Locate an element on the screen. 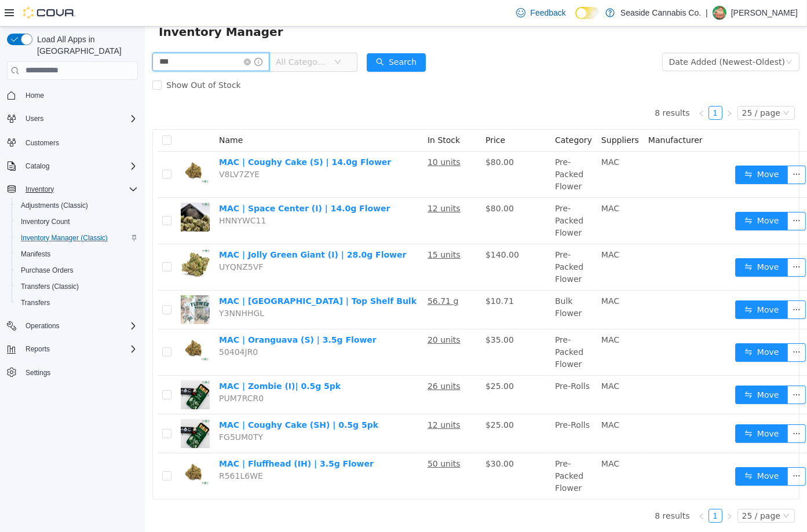  li: Previous Page is located at coordinates (557, 86).